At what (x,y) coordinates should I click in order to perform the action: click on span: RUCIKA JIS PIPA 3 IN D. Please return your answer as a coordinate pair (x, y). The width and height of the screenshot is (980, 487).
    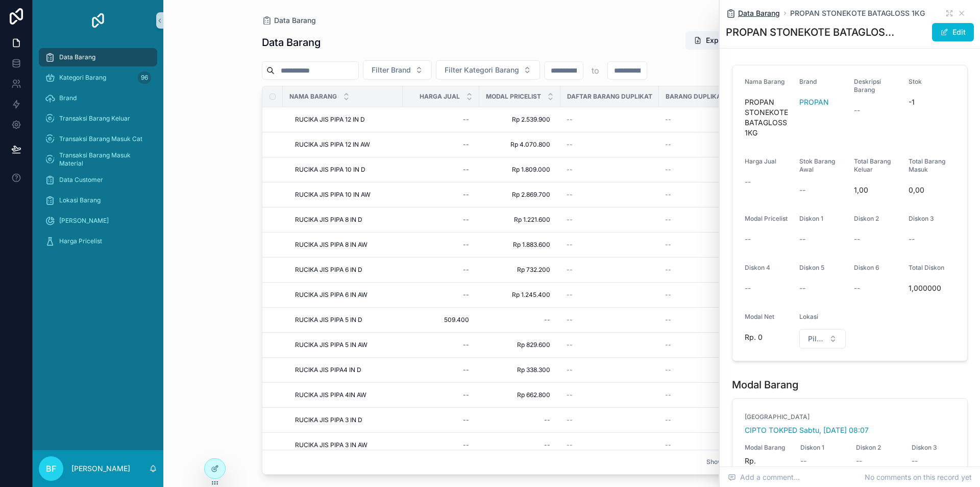
    Looking at the image, I should click on (329, 420).